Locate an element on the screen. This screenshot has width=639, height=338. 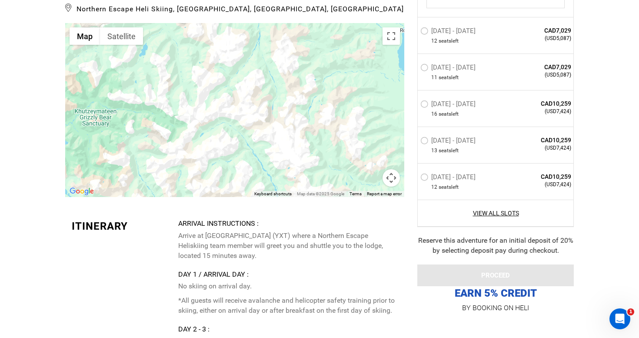
span: Map data ©2025 Google is located at coordinates (321, 194).